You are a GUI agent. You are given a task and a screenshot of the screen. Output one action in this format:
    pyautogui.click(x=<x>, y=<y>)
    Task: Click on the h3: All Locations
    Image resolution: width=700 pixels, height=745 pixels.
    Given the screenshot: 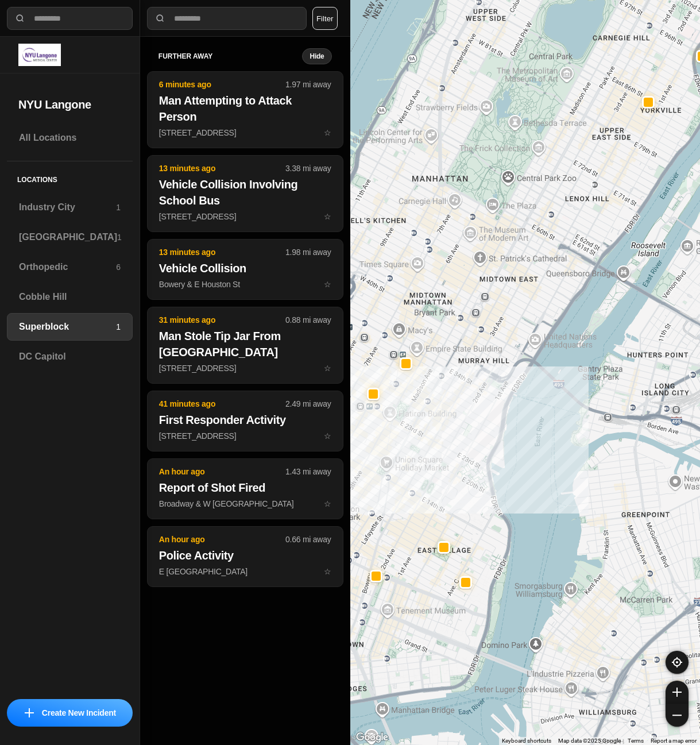 What is the action you would take?
    pyautogui.click(x=70, y=137)
    